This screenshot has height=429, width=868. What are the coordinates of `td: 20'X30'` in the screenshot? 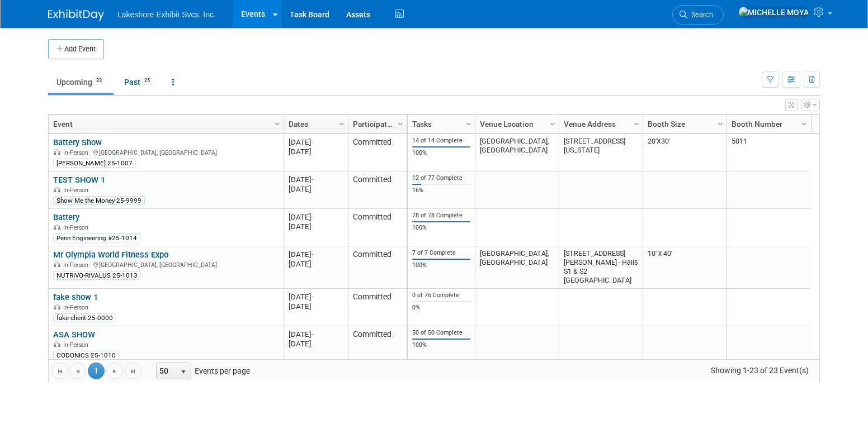 It's located at (684, 153).